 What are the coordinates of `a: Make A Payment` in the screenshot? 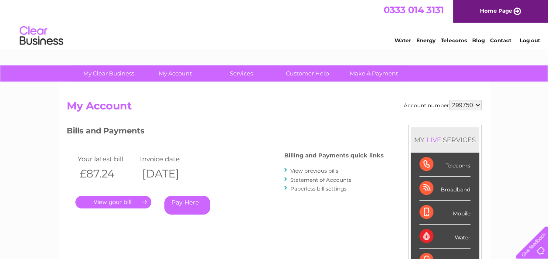 It's located at (374, 73).